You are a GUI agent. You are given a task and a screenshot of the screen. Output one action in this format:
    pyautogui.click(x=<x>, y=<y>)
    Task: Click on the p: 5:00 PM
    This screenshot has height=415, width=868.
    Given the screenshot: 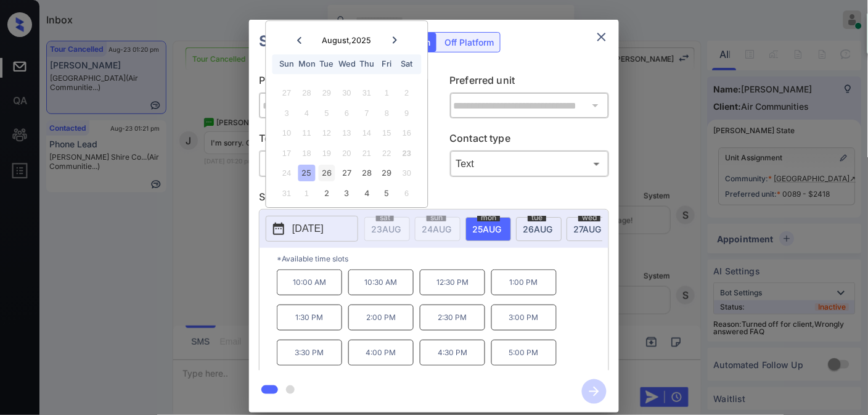 What is the action you would take?
    pyautogui.click(x=524, y=353)
    